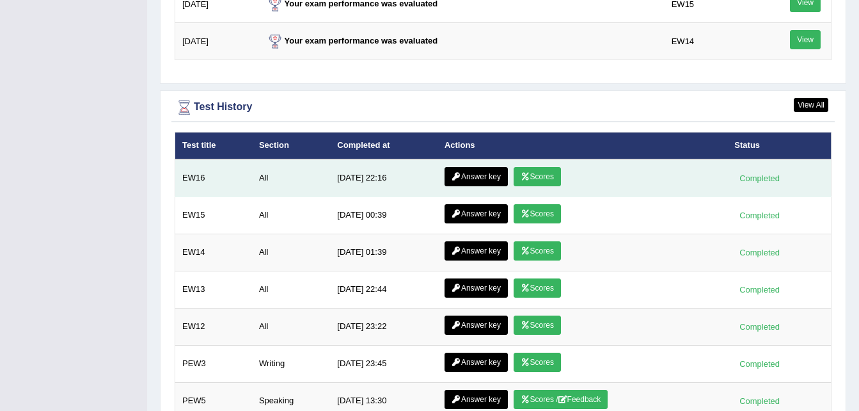  Describe the element at coordinates (291, 146) in the screenshot. I see `th: Section` at that location.